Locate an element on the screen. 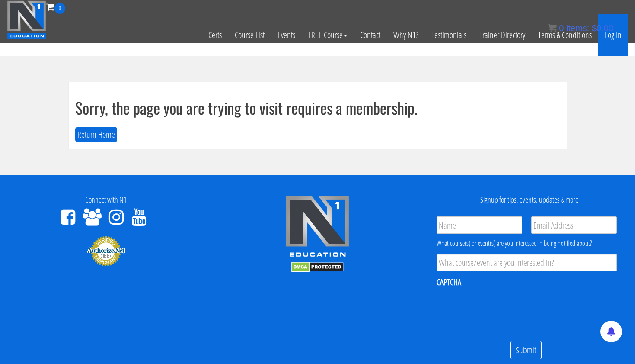 This screenshot has height=364, width=635. a: 0 items: $0.00 is located at coordinates (581, 28).